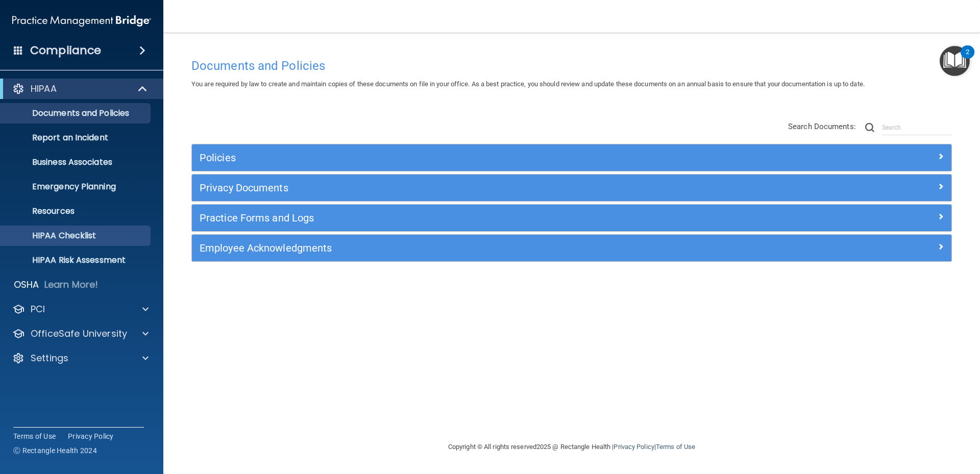  I want to click on h4: Compliance, so click(65, 51).